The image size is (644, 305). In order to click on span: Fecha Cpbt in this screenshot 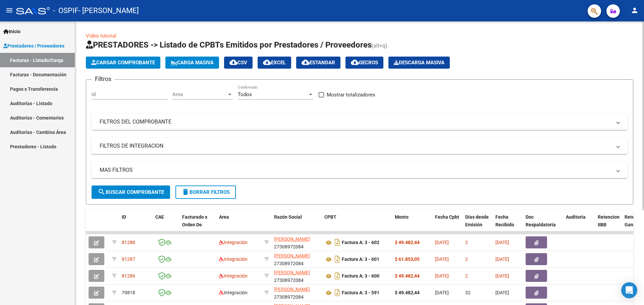, I will do `click(447, 217)`.